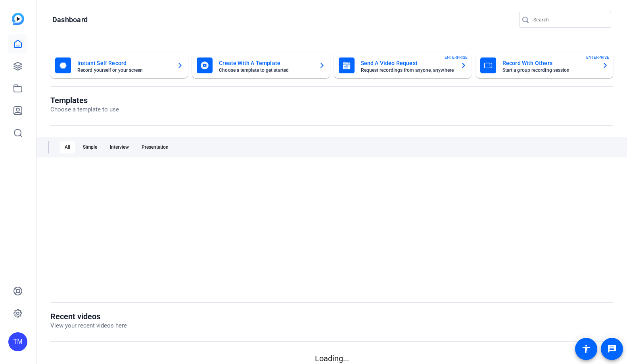 The height and width of the screenshot is (364, 627). Describe the element at coordinates (569, 20) in the screenshot. I see `input: Search` at that location.